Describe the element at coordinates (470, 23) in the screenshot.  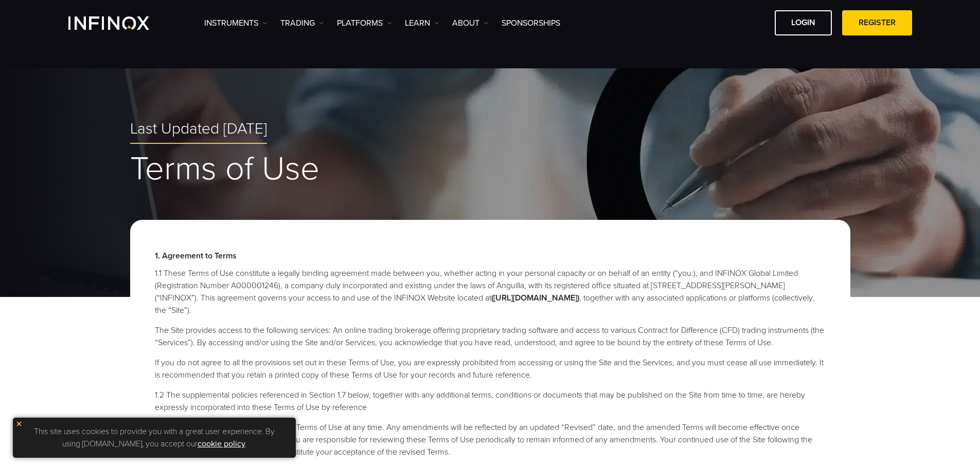
I see `a: ABOUT` at that location.